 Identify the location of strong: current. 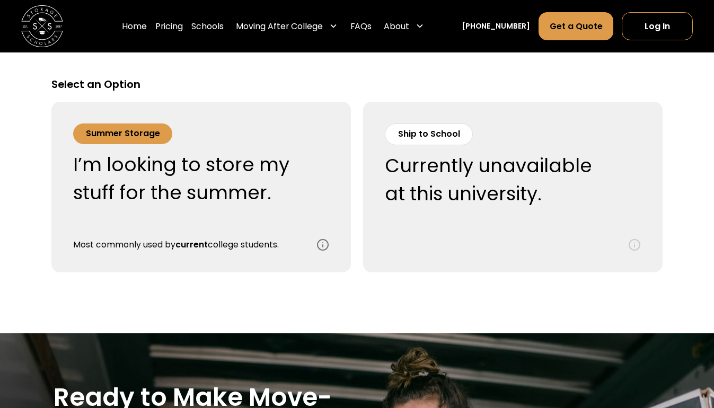
(191, 244).